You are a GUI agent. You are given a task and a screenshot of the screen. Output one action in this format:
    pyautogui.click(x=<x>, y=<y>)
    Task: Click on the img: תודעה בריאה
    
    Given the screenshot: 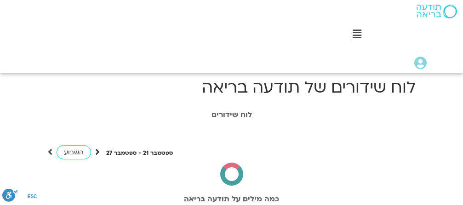 What is the action you would take?
    pyautogui.click(x=437, y=12)
    